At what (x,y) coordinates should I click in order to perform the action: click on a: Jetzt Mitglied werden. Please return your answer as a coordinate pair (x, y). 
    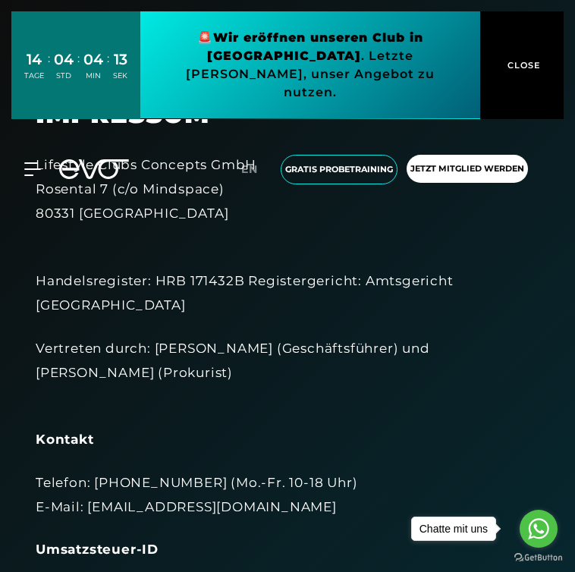
    Looking at the image, I should click on (468, 169).